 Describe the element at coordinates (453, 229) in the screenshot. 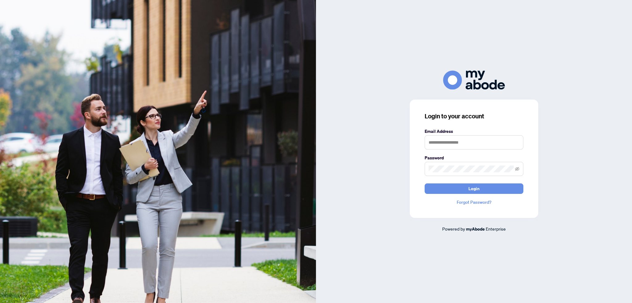

I see `span: Powered by` at that location.